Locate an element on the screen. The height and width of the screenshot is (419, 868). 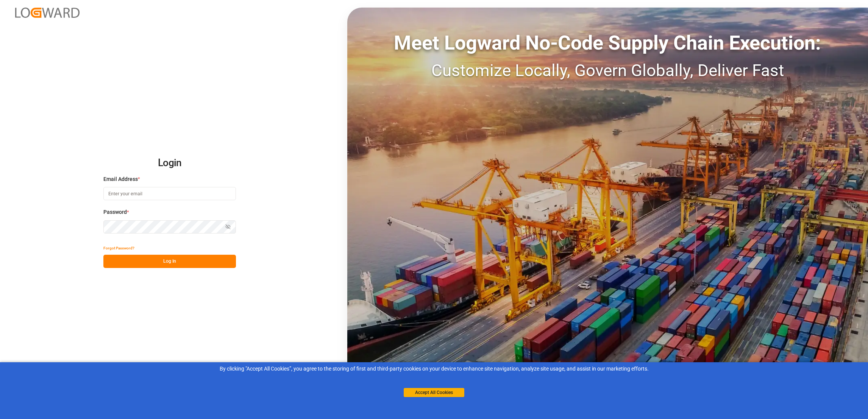
span: Email Address is located at coordinates (120, 179).